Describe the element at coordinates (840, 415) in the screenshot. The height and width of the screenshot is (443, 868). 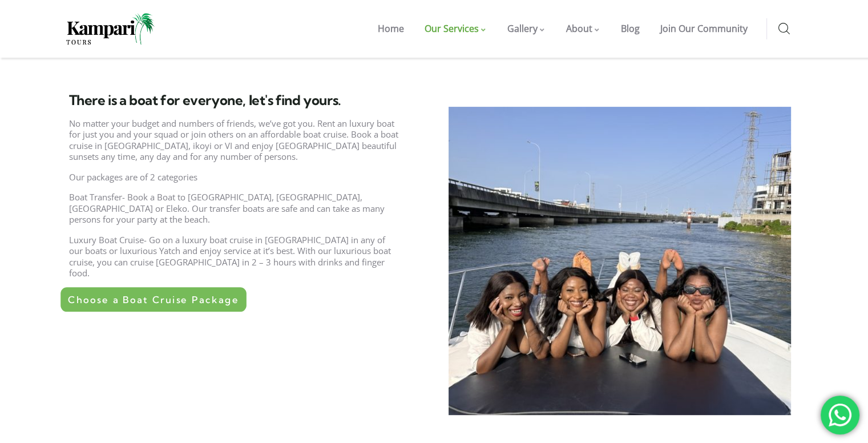
I see `div: 'Get` at that location.